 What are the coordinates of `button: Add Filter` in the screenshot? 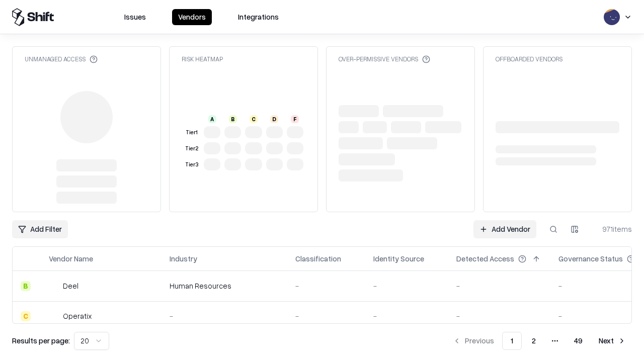 It's located at (39, 229).